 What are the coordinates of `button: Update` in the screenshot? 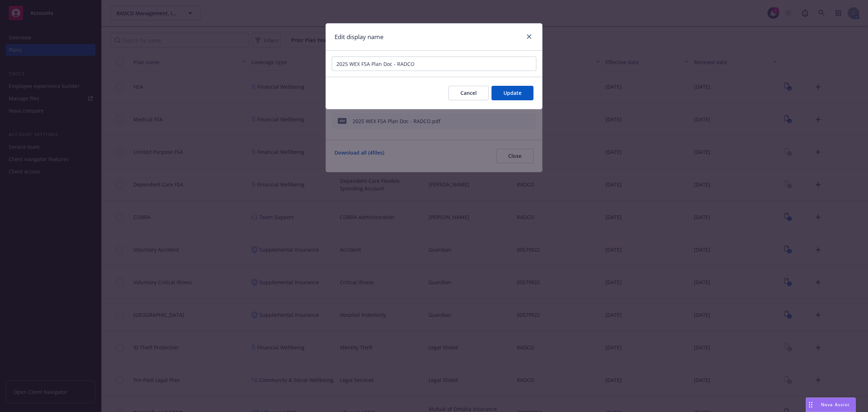 It's located at (512, 93).